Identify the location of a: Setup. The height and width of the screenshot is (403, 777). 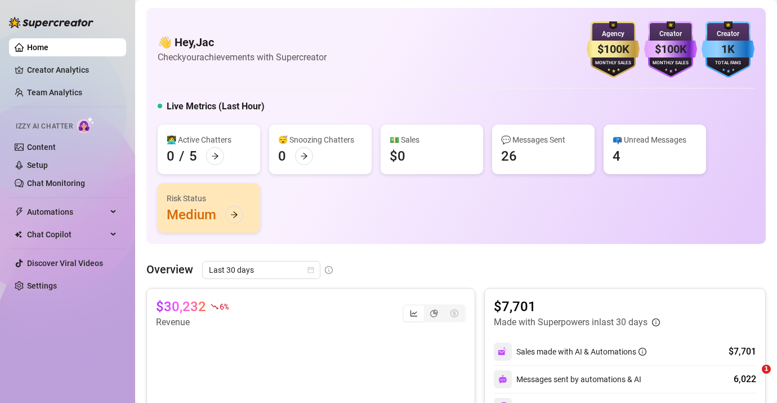
(37, 165).